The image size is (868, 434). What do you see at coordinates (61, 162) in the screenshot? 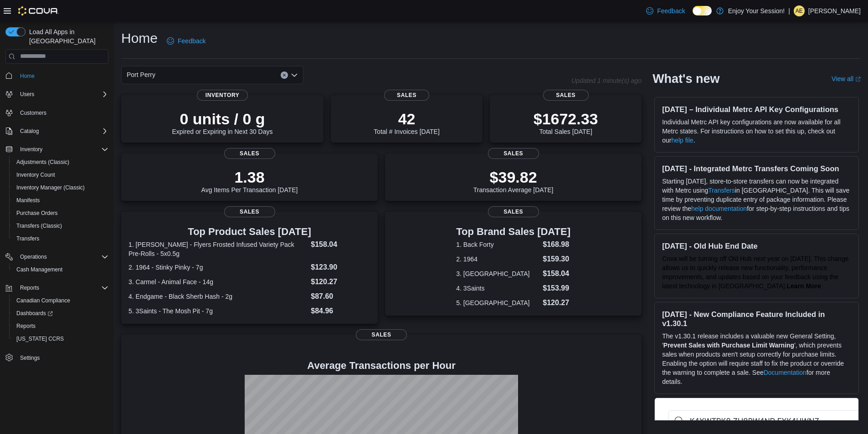
I see `span: Adjustments (Classic)` at bounding box center [61, 162].